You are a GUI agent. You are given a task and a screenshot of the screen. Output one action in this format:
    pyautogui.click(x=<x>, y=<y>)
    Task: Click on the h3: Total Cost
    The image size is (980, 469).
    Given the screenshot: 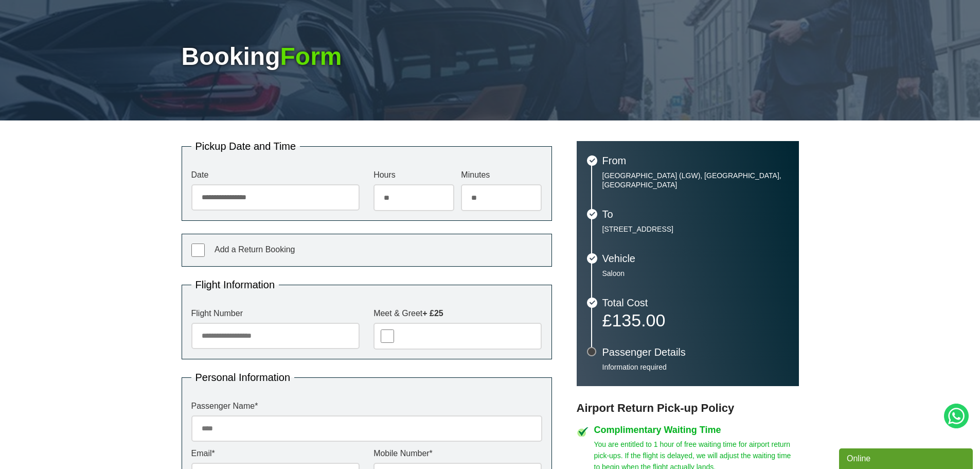 What is the action you would take?
    pyautogui.click(x=696, y=302)
    